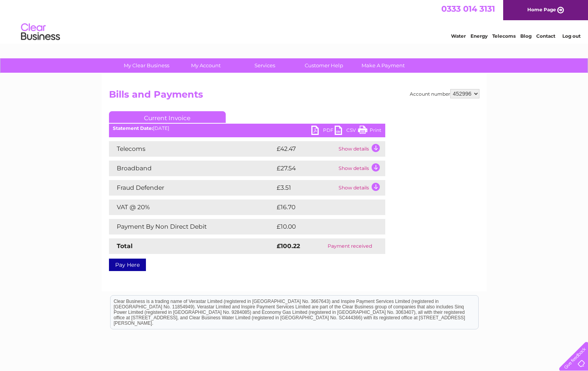  What do you see at coordinates (322, 207) in the screenshot?
I see `td: £16.70` at bounding box center [322, 207].